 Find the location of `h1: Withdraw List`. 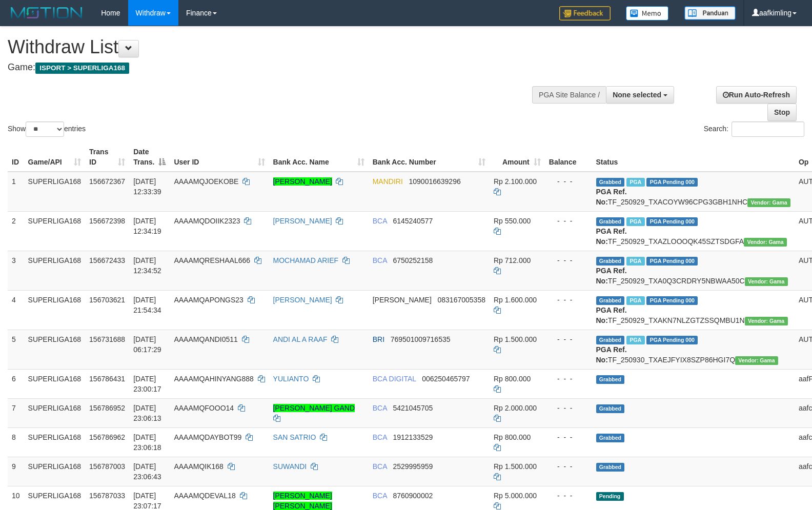

h1: Withdraw List is located at coordinates (269, 47).